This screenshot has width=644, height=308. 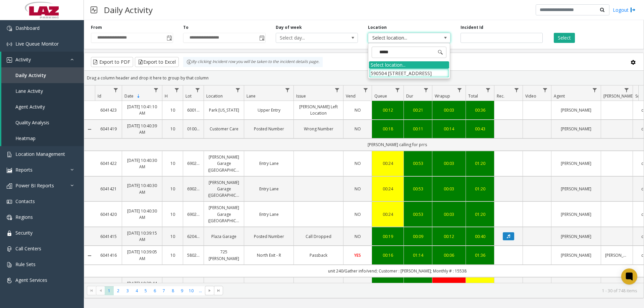 What do you see at coordinates (108, 163) in the screenshot?
I see `a: 6041422` at bounding box center [108, 163].